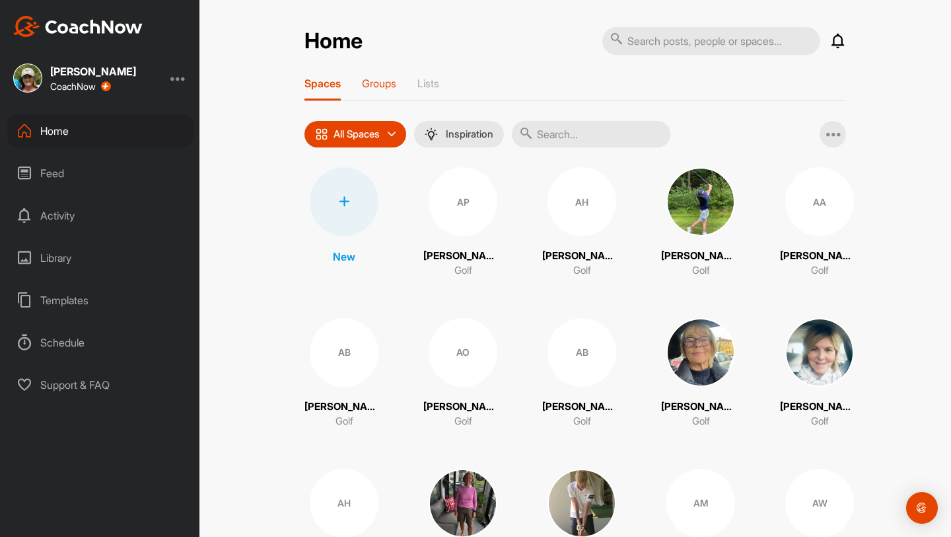  What do you see at coordinates (334, 41) in the screenshot?
I see `h2: Home` at bounding box center [334, 41].